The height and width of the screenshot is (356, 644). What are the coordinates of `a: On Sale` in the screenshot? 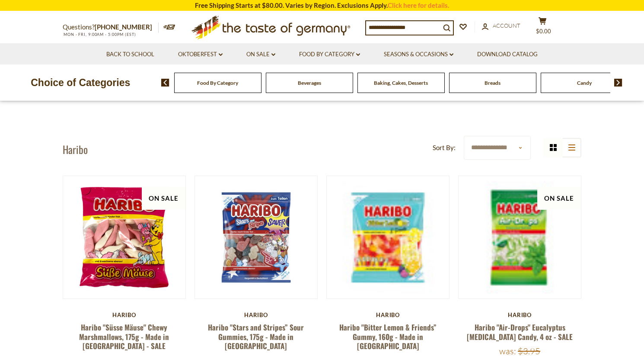 It's located at (261, 55).